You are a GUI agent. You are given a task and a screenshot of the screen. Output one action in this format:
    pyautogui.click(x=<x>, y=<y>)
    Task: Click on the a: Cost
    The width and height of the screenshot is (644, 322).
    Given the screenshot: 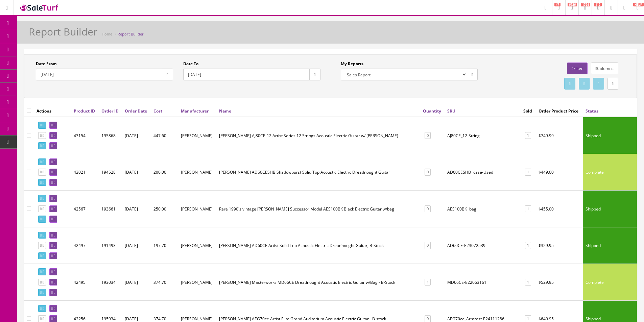 What is the action you would take?
    pyautogui.click(x=158, y=111)
    